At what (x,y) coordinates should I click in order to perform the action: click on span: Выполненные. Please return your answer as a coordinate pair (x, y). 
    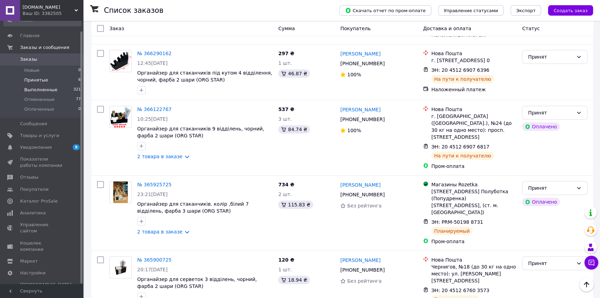
    Looking at the image, I should click on (41, 90).